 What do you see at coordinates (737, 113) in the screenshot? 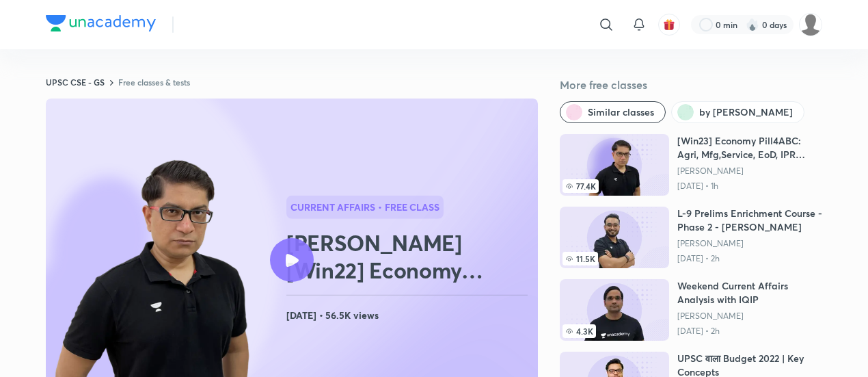
I see `button: by Mrunal Patel` at bounding box center [737, 113].